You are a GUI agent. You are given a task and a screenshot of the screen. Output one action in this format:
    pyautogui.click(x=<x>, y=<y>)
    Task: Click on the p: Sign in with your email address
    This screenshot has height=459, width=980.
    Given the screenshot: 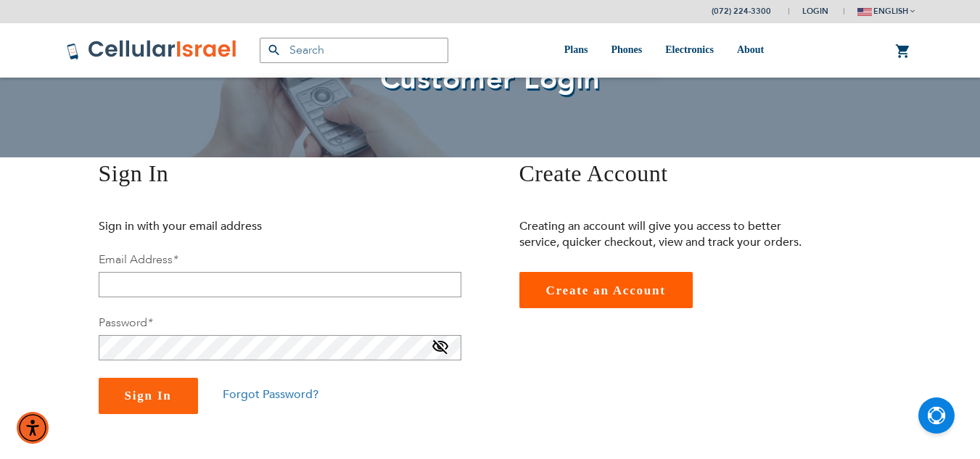 What is the action you would take?
    pyautogui.click(x=245, y=226)
    